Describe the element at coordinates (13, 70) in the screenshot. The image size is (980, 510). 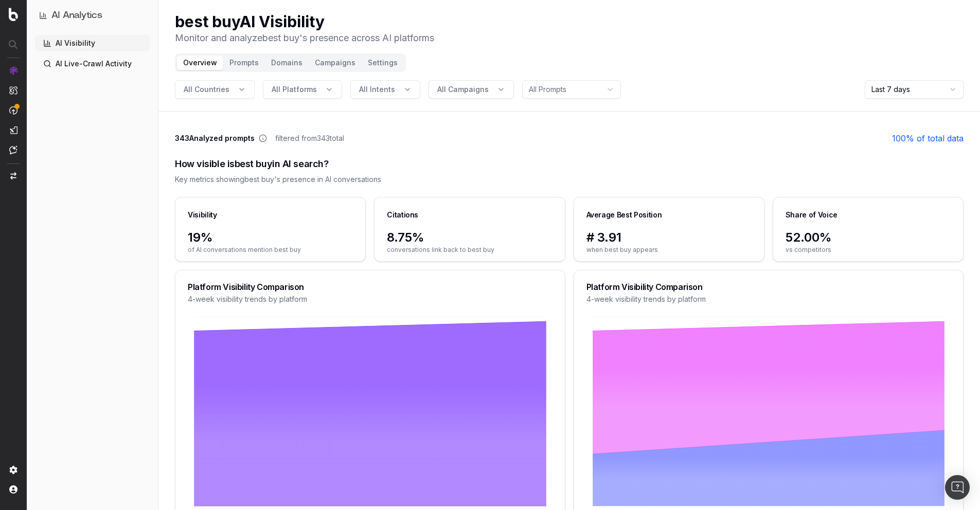
I see `img: Analytics` at that location.